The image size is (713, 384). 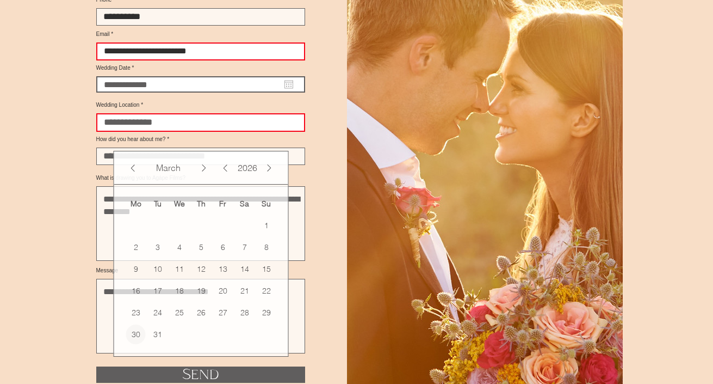 I want to click on td: March 23, so click(x=136, y=312).